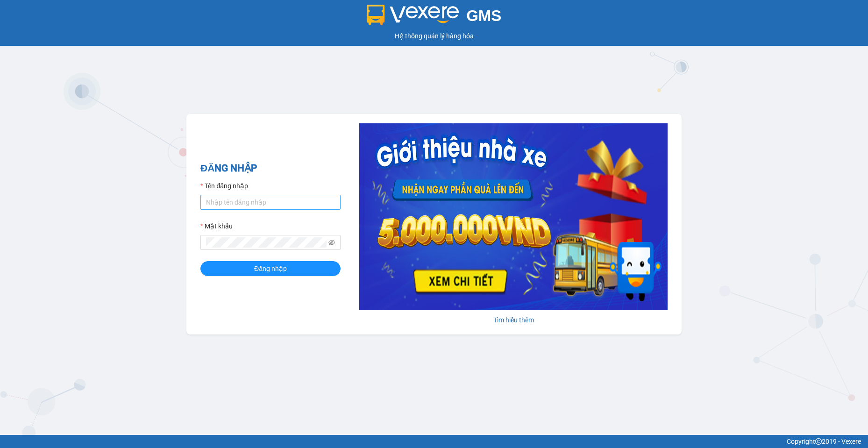  Describe the element at coordinates (224, 186) in the screenshot. I see `label: Tên đăng nhập` at that location.